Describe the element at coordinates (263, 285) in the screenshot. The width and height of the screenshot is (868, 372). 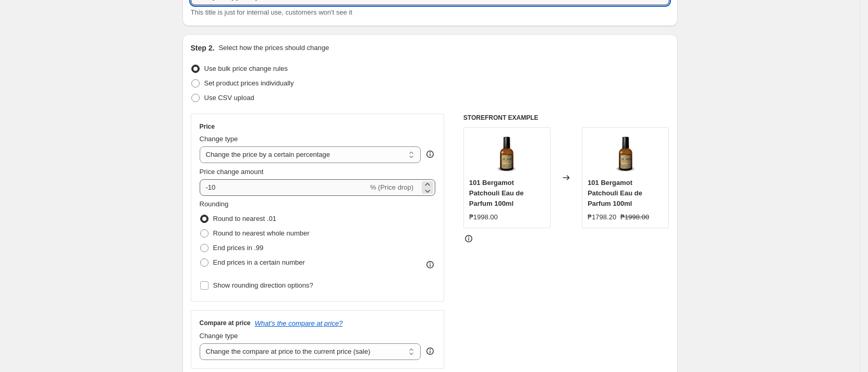
I see `span: Show rounding direction options?` at that location.